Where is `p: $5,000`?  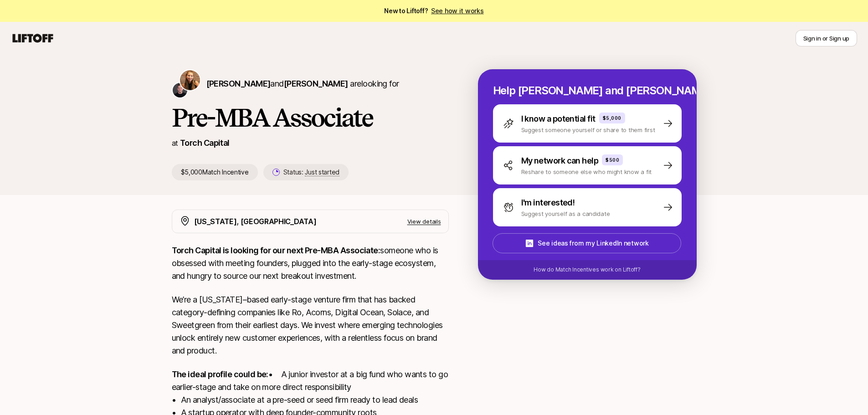 p: $5,000 is located at coordinates (612, 118).